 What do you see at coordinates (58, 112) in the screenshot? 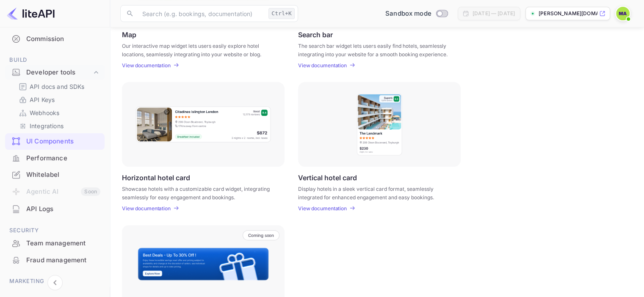
I see `div: Webhooks` at bounding box center [58, 112].